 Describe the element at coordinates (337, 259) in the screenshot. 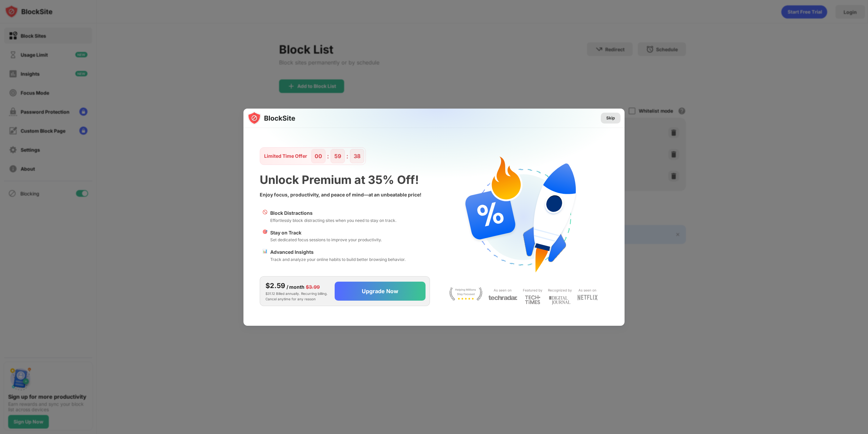

I see `div: Track and analyze your online habits to build better browsing behavior.` at that location.